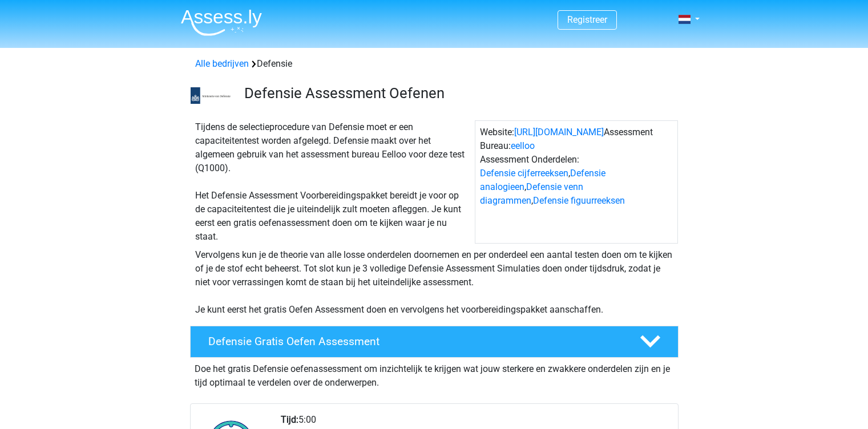 Image resolution: width=868 pixels, height=429 pixels. I want to click on img: Assessly, so click(222, 23).